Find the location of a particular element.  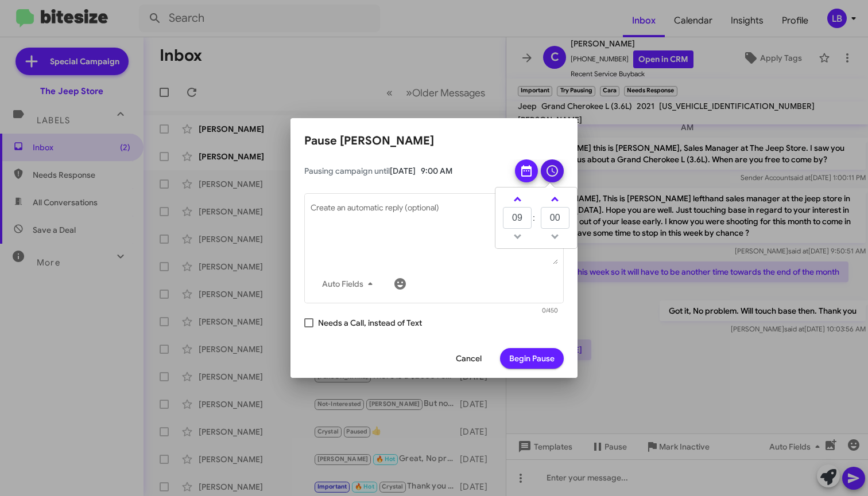

input: MM is located at coordinates (555, 218).